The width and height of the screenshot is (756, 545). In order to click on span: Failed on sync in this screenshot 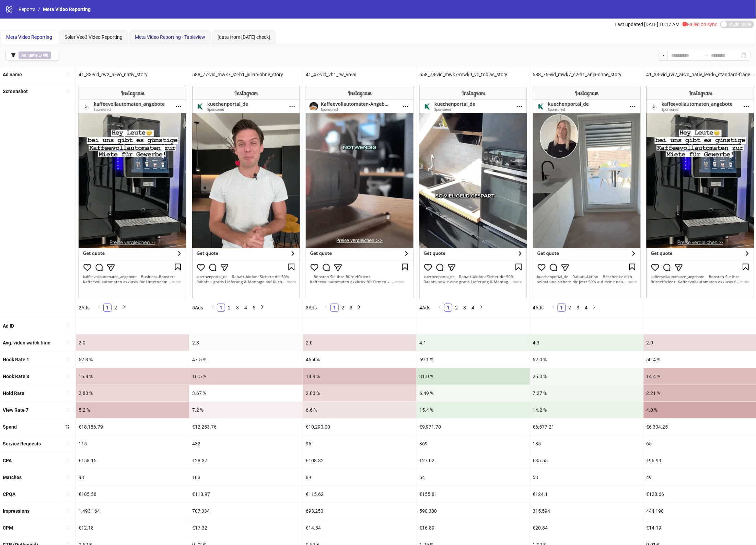, I will do `click(700, 24)`.